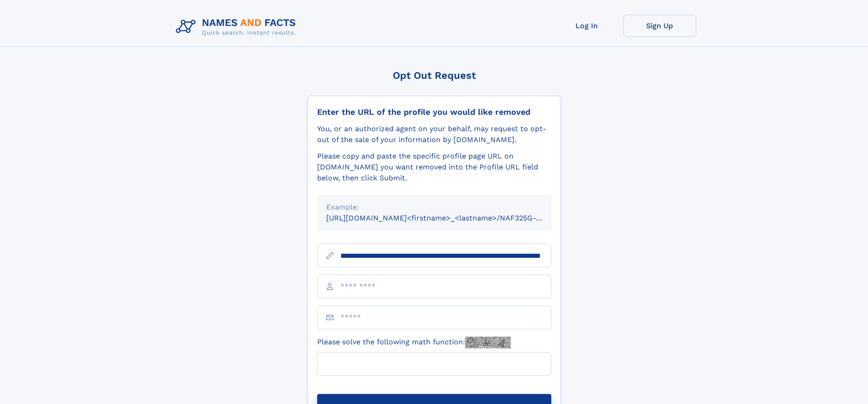  What do you see at coordinates (434, 135) in the screenshot?
I see `div: You, or an authorized agent on your behalf, may request to opt-out of the sale of your informatio...` at bounding box center [434, 135].